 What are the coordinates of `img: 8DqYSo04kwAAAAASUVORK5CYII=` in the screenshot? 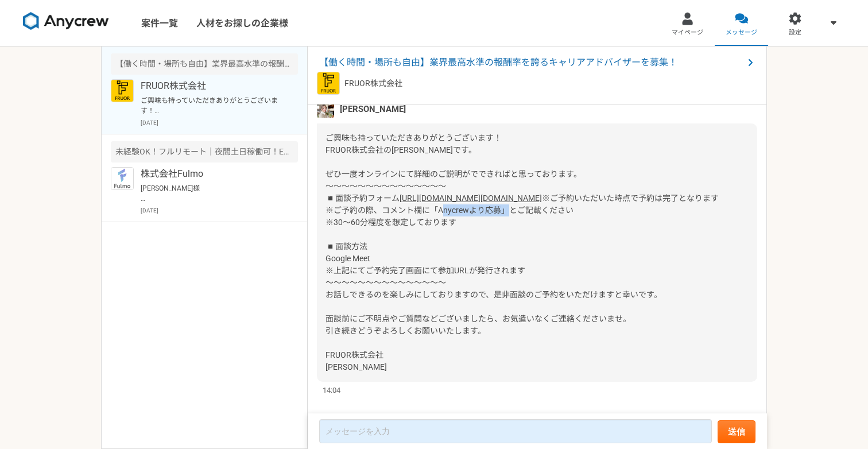 It's located at (66, 21).